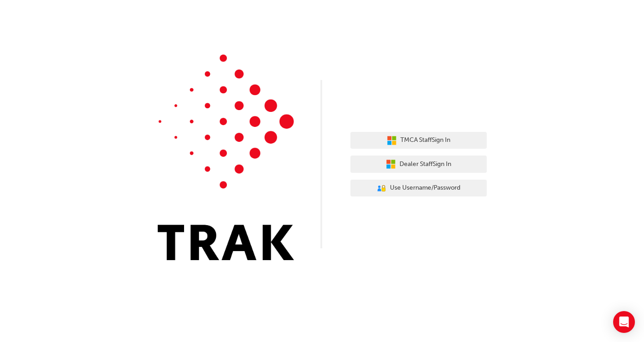 The image size is (644, 342). What do you see at coordinates (624, 322) in the screenshot?
I see `div: Open Intercom Messenger` at bounding box center [624, 322].